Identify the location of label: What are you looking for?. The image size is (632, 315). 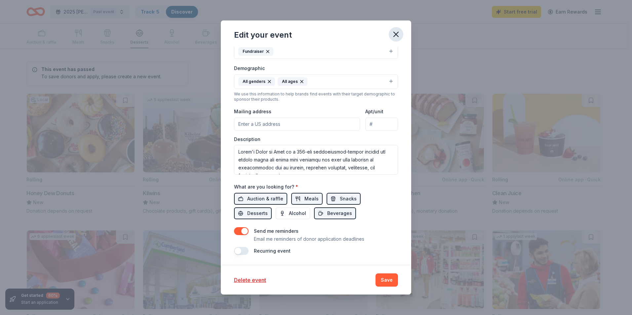
(266, 187).